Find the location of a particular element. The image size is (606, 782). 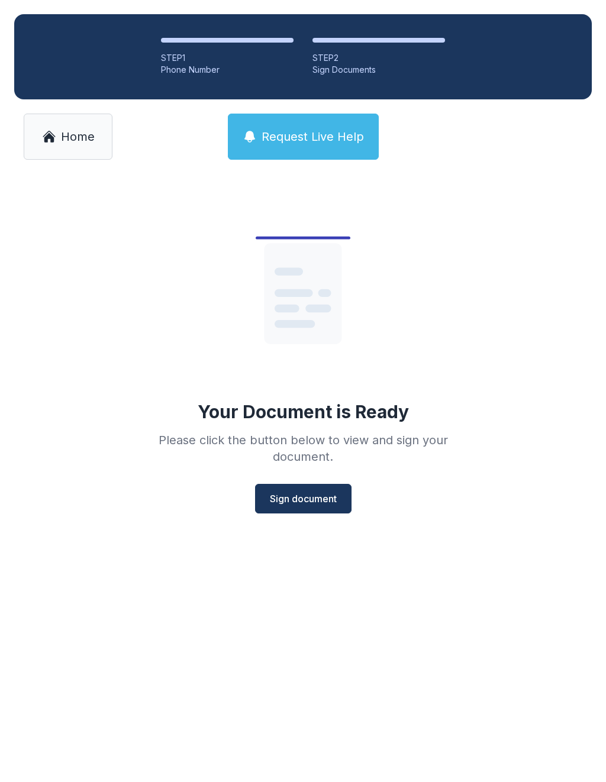

div: Your Document is Ready is located at coordinates (303, 412).